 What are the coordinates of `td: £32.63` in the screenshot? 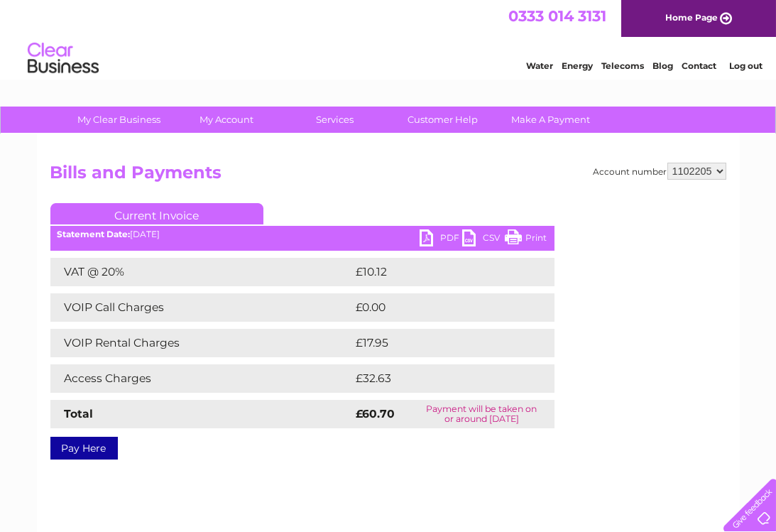 It's located at (439, 379).